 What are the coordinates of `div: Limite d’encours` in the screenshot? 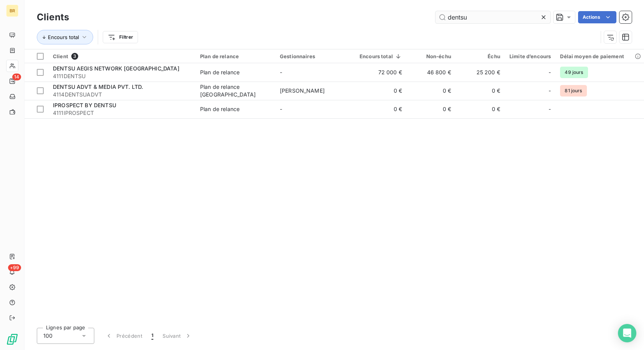 It's located at (530, 56).